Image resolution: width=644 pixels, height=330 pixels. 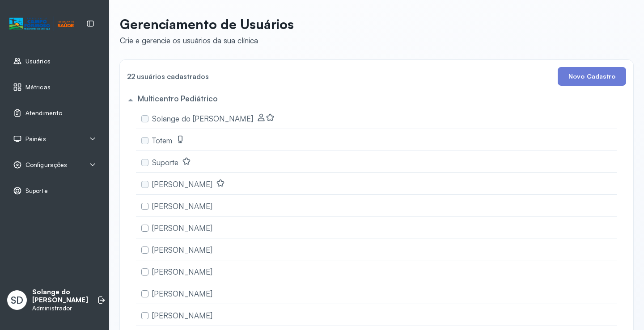 I want to click on h5: Multicentro Pediátrico, so click(x=177, y=98).